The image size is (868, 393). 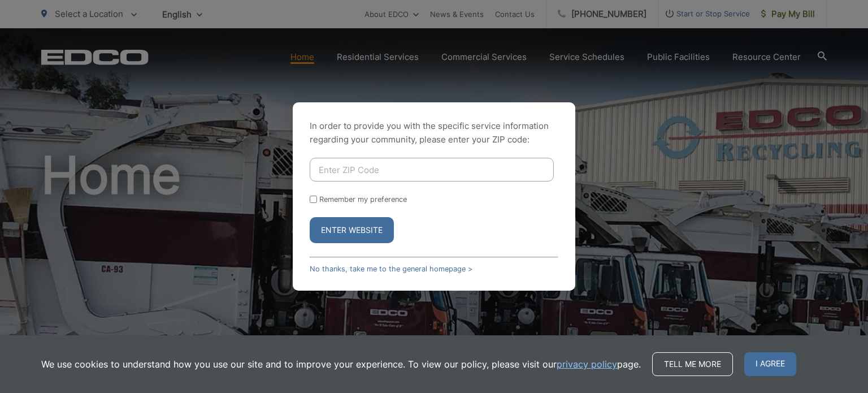 I want to click on input: Enter ZIP Code, so click(x=432, y=170).